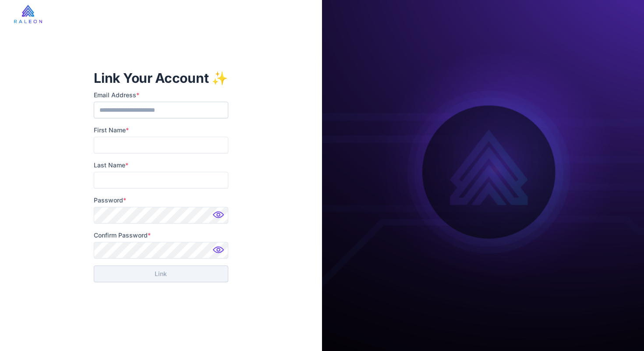 The height and width of the screenshot is (351, 644). What do you see at coordinates (161, 95) in the screenshot?
I see `label: Email Address` at bounding box center [161, 95].